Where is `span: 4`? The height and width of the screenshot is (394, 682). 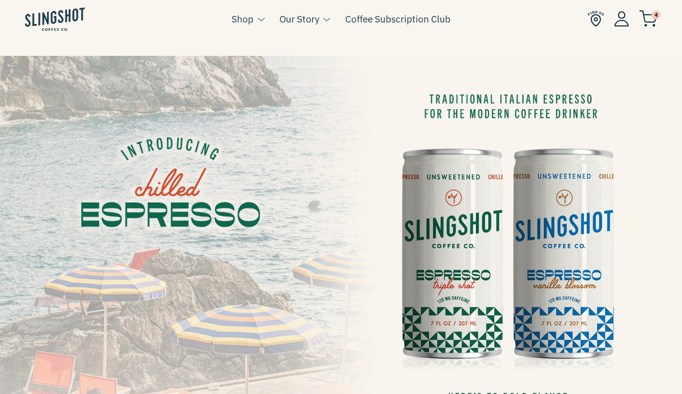 span: 4 is located at coordinates (656, 15).